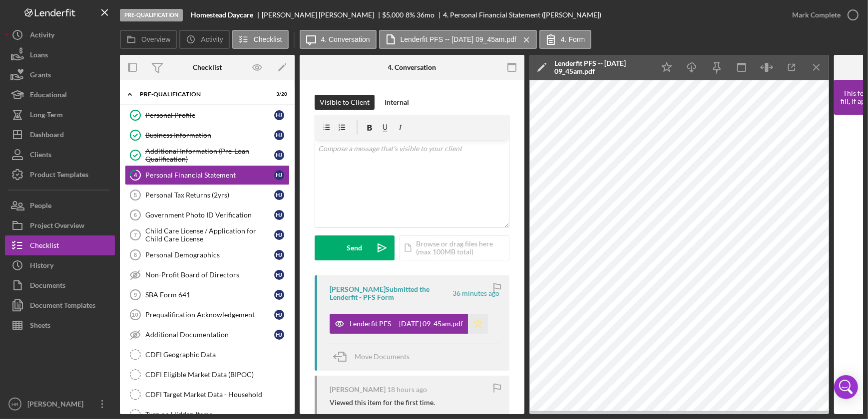 The width and height of the screenshot is (868, 419). Describe the element at coordinates (217, 395) in the screenshot. I see `div: CDFI Target Market Data - Household` at that location.